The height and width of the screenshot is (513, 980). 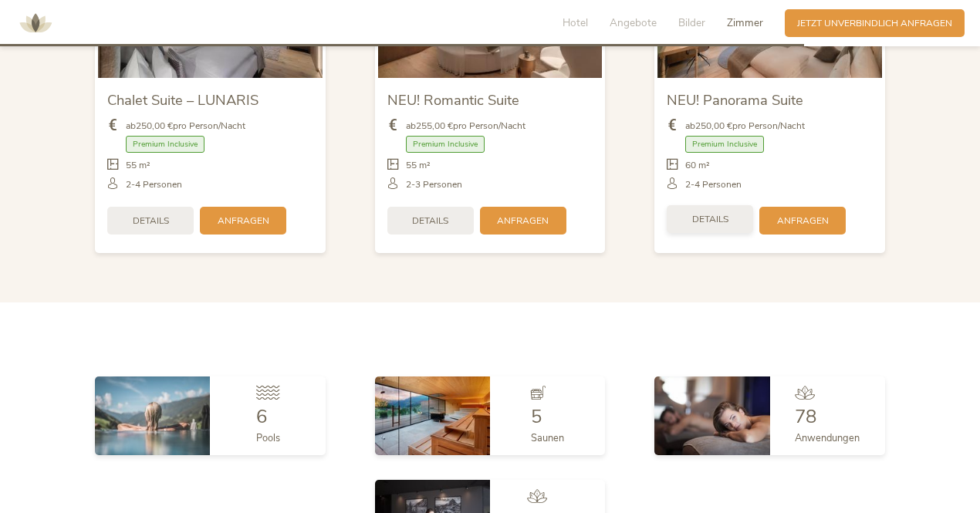 I want to click on b: 255,00 €, so click(x=434, y=126).